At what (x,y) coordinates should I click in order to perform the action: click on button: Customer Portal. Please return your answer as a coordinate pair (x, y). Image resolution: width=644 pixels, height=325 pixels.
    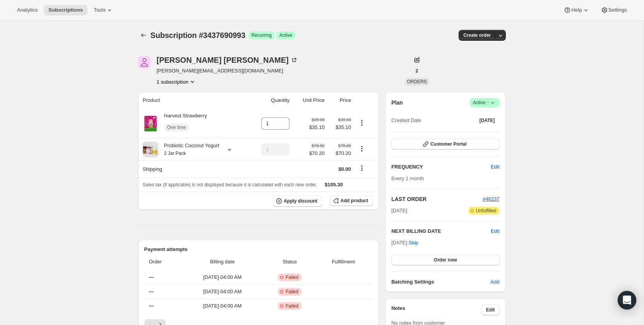
    Looking at the image, I should click on (445, 144).